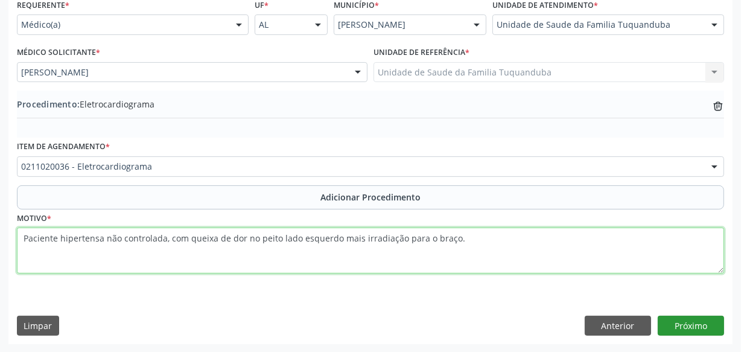 The height and width of the screenshot is (352, 741). Describe the element at coordinates (281, 25) in the screenshot. I see `span: AL` at that location.